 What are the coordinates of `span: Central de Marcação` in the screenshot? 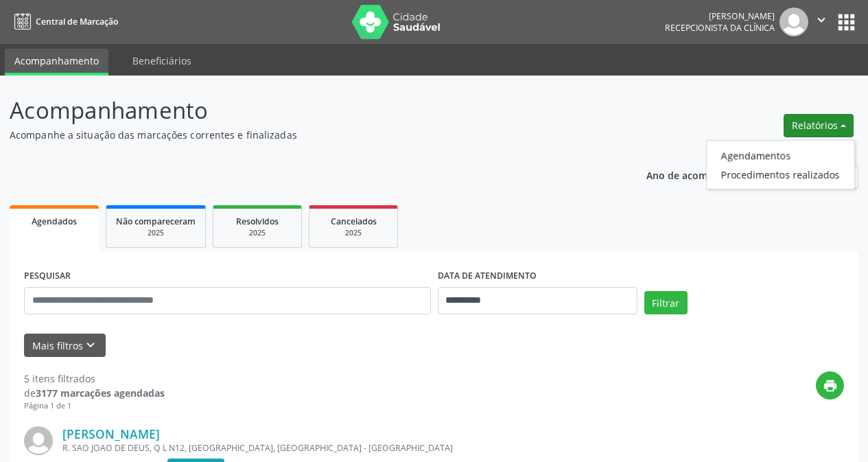 It's located at (77, 21).